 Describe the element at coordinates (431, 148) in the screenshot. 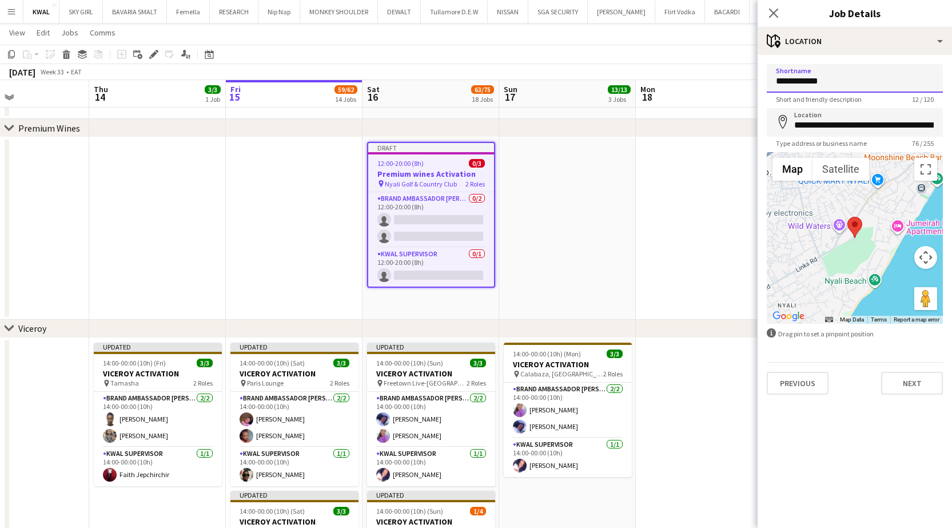

I see `div: Draft` at that location.